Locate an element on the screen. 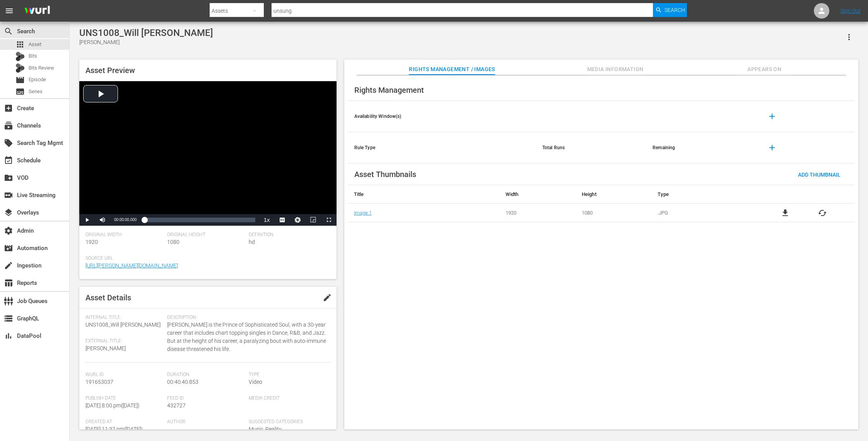 The image size is (868, 441). span: Publish Date is located at coordinates (124, 398).